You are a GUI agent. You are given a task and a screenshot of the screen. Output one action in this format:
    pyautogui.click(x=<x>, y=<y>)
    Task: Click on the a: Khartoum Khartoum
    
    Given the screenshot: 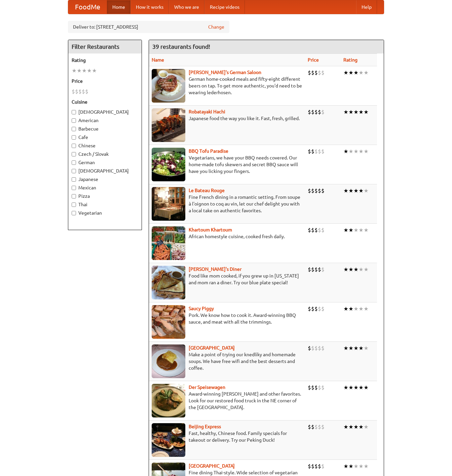 What is the action you would take?
    pyautogui.click(x=210, y=229)
    